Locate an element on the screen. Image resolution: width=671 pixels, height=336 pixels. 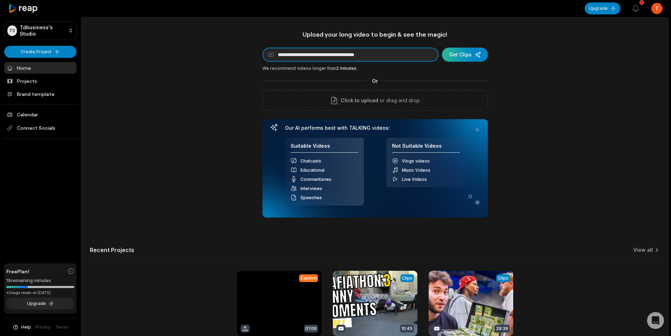
button: Get Clips is located at coordinates (465, 55).